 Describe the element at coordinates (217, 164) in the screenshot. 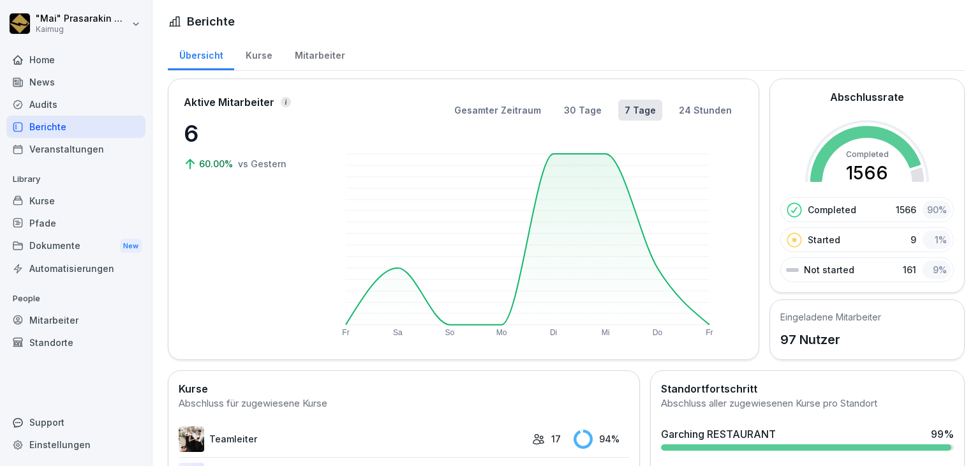

I see `p: 60.00%` at that location.